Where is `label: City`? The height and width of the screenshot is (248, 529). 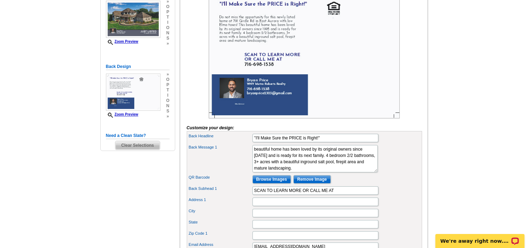
label: City is located at coordinates (220, 211).